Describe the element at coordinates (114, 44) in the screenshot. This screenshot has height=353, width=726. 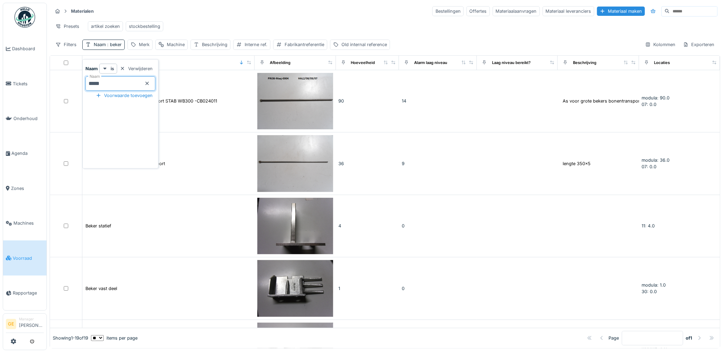
I see `span: : beker` at that location.